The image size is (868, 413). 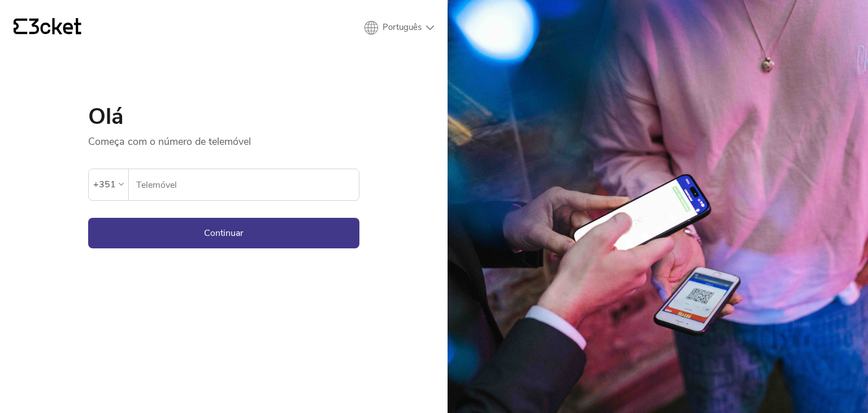 What do you see at coordinates (247, 184) in the screenshot?
I see `input: Telemóvel` at bounding box center [247, 184].